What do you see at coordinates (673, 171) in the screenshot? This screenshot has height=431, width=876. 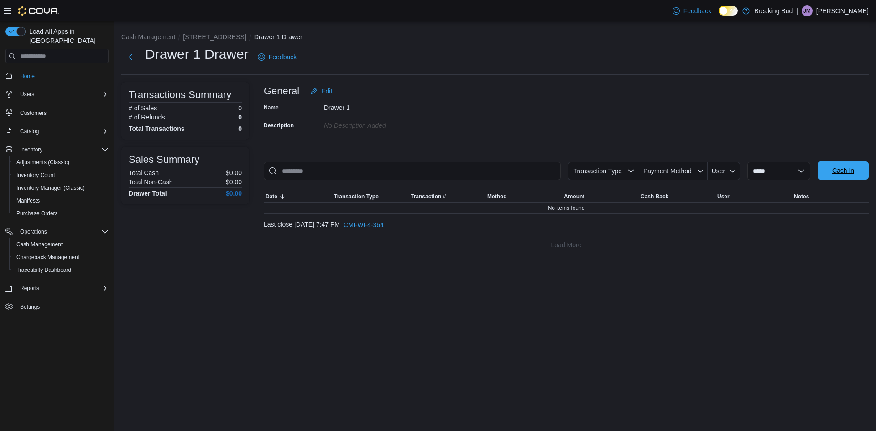 I see `button: Payment Method` at bounding box center [673, 171].